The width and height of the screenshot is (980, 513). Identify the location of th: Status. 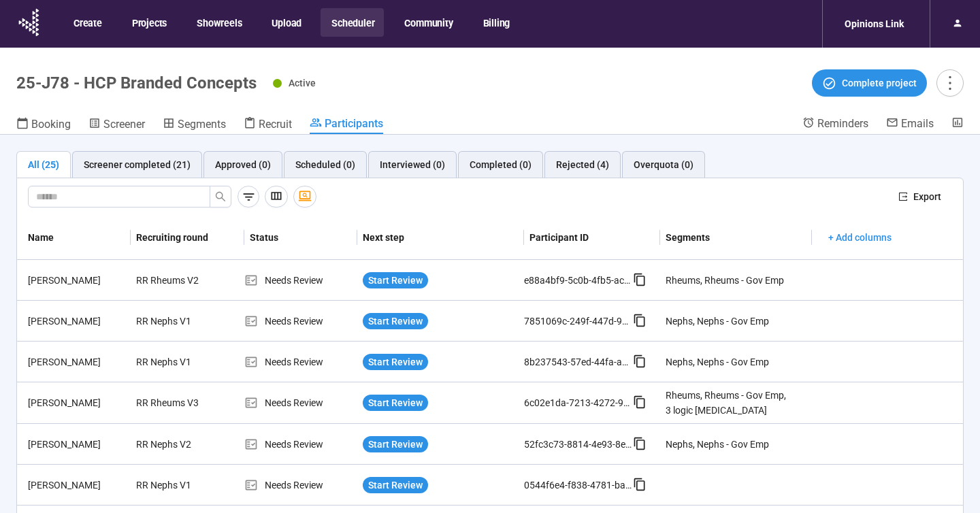
(300, 237).